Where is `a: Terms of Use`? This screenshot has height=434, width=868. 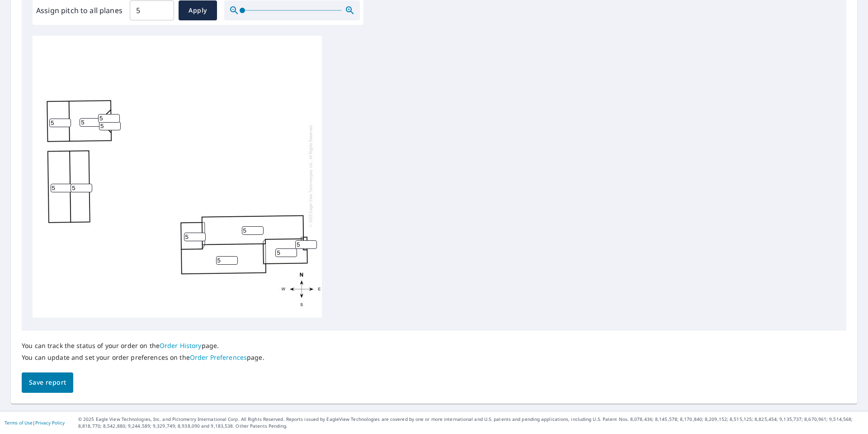
a: Terms of Use is located at coordinates (18, 423).